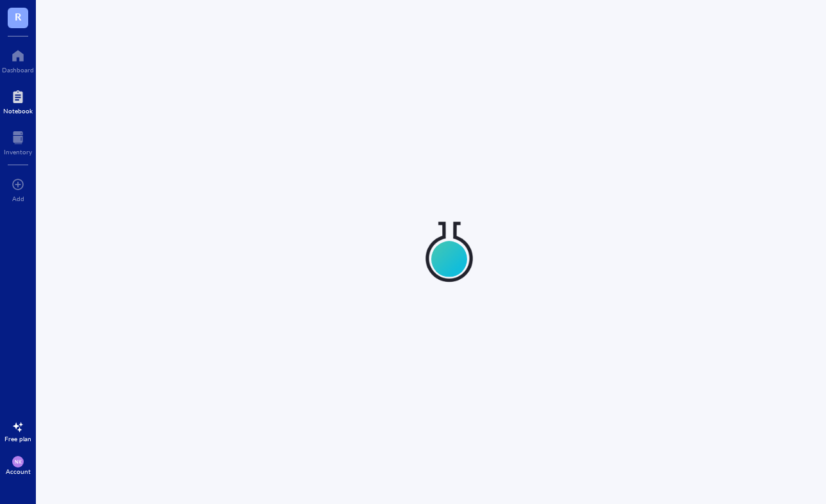 This screenshot has height=504, width=826. What do you see at coordinates (18, 100) in the screenshot?
I see `a: Notebook` at bounding box center [18, 100].